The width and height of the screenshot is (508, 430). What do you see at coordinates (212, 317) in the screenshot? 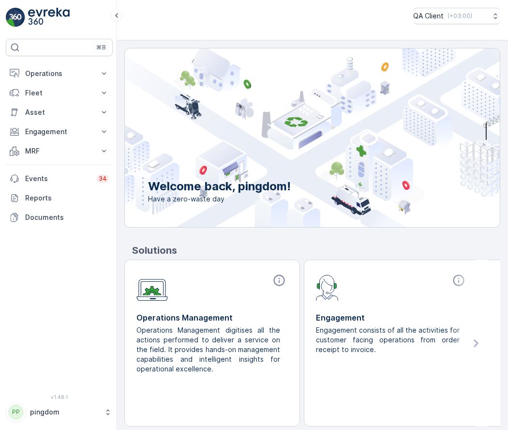
I see `p: Operations Management` at bounding box center [212, 317].